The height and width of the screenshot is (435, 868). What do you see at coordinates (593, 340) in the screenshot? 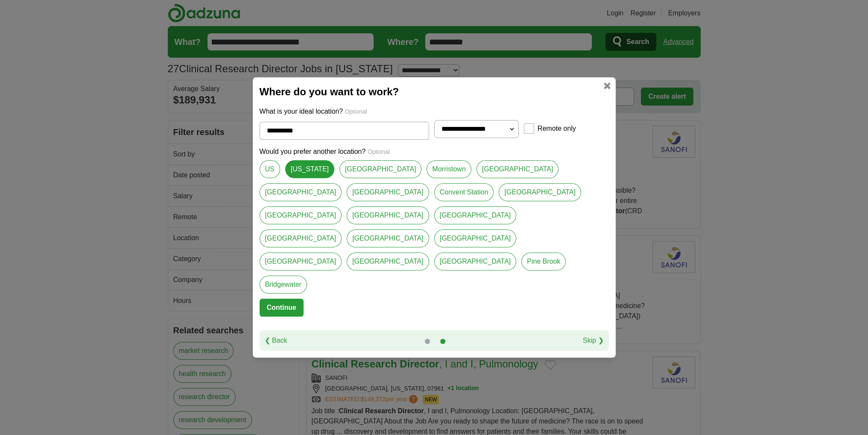
I see `a: Skip ❯` at bounding box center [593, 340].